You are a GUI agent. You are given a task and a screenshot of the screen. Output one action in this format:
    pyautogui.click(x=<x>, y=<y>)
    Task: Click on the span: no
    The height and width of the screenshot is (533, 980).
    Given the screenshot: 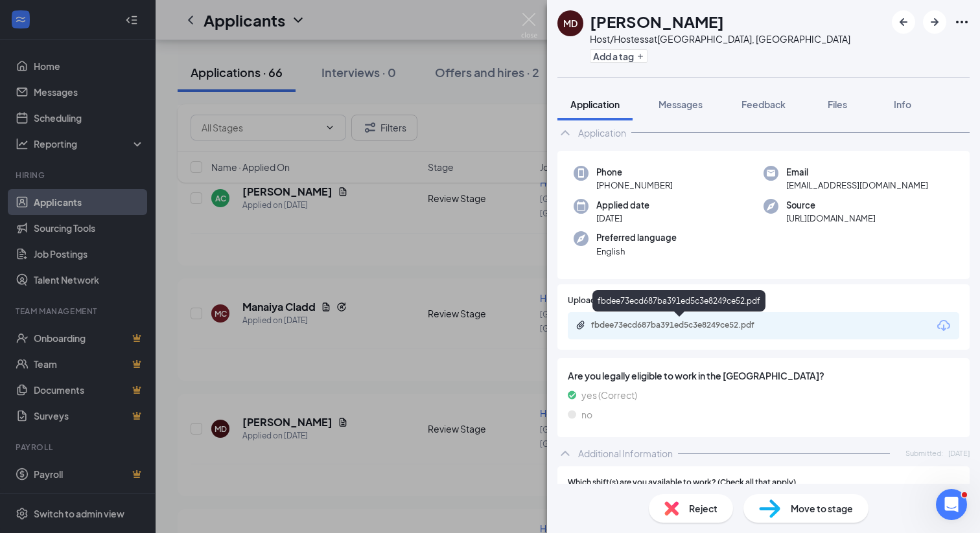 What is the action you would take?
    pyautogui.click(x=587, y=414)
    